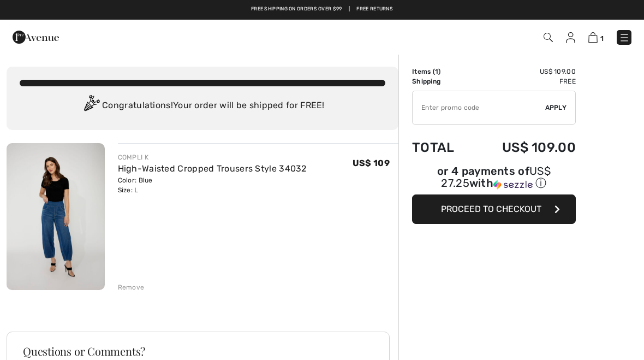 The width and height of the screenshot is (644, 360). I want to click on span: Proceed to Checkout, so click(491, 209).